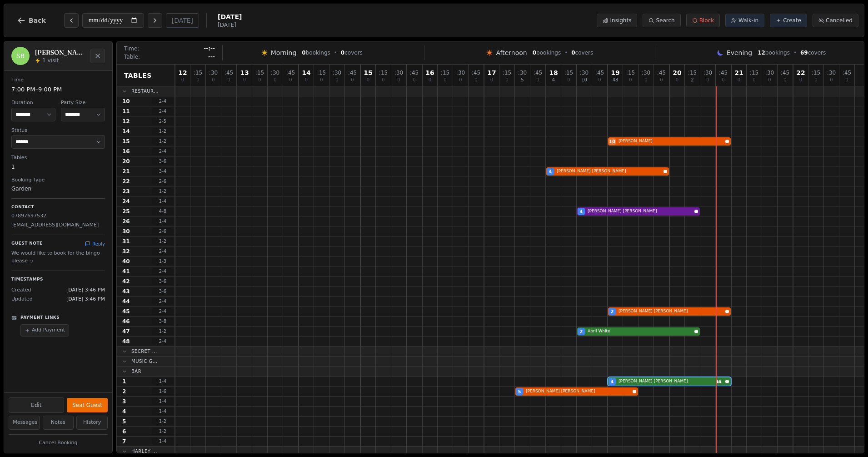  I want to click on dd: 7:00 PM – 9:00 PM, so click(58, 89).